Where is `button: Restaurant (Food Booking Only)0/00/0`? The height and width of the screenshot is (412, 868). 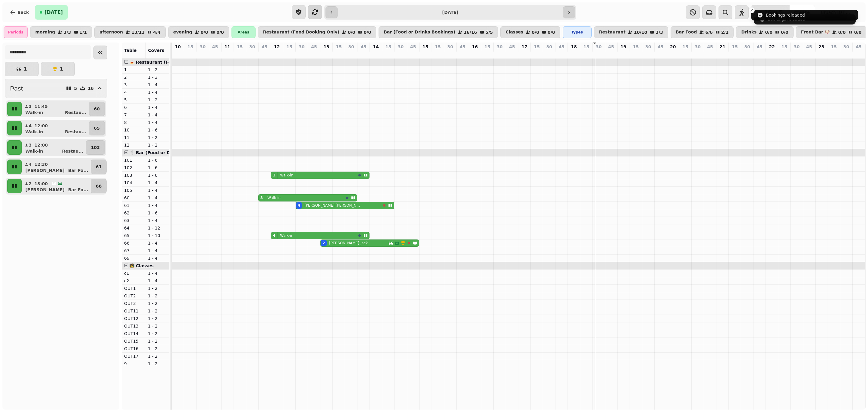
button: Restaurant (Food Booking Only)0/00/0 is located at coordinates (317, 32).